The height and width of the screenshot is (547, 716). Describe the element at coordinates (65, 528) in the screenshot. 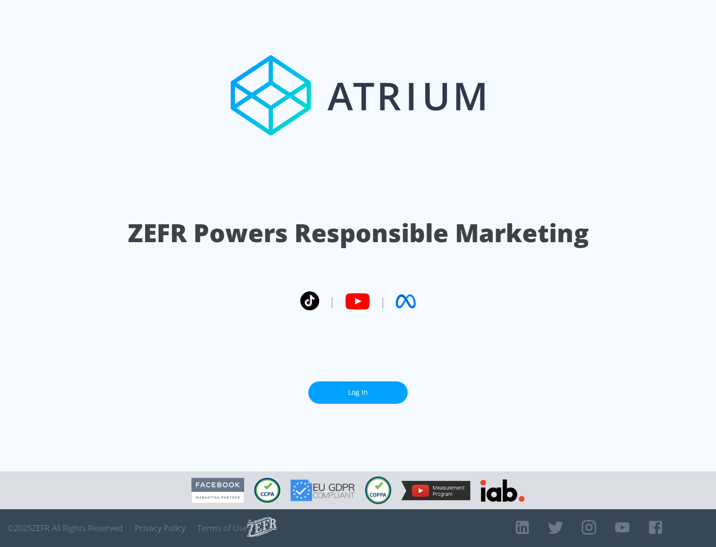

I see `span: © 2025 ZEFR All Rights Reserved` at that location.